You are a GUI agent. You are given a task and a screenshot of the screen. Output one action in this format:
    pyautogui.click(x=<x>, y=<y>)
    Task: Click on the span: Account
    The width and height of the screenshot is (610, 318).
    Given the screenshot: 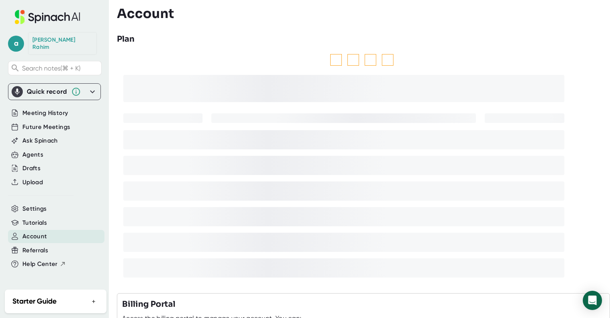 What is the action you would take?
    pyautogui.click(x=34, y=236)
    